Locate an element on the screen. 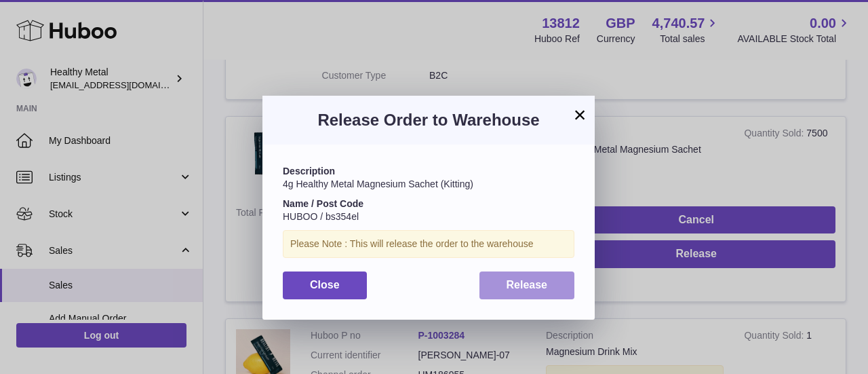 This screenshot has width=868, height=374. button: Close is located at coordinates (325, 285).